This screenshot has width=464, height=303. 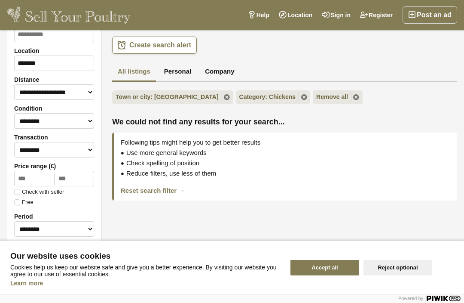 What do you see at coordinates (273, 97) in the screenshot?
I see `a: Category: Chickens` at bounding box center [273, 97].